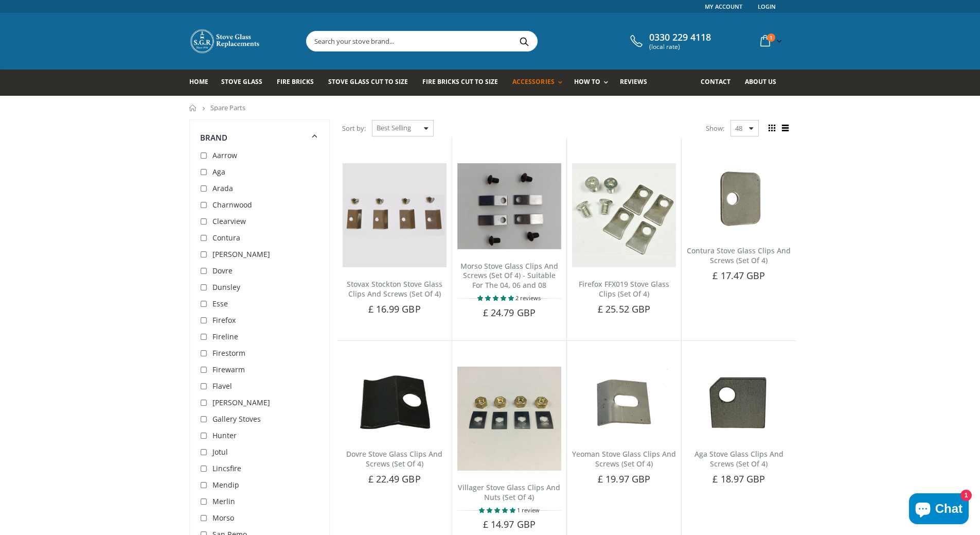 The image size is (980, 535). Describe the element at coordinates (395, 215) in the screenshot. I see `img: Set of 4 Stovax Stockton glass clips with screws` at that location.